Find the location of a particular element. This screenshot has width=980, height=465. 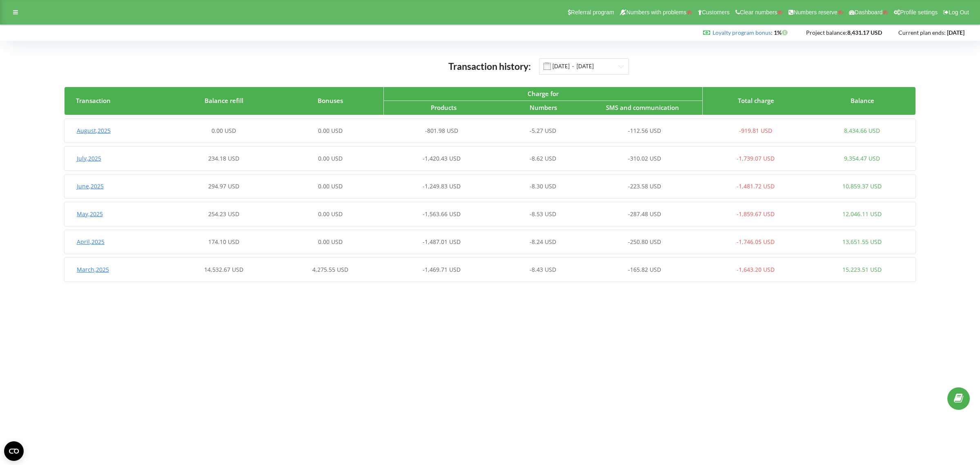

span: May , 2025 is located at coordinates (90, 213).